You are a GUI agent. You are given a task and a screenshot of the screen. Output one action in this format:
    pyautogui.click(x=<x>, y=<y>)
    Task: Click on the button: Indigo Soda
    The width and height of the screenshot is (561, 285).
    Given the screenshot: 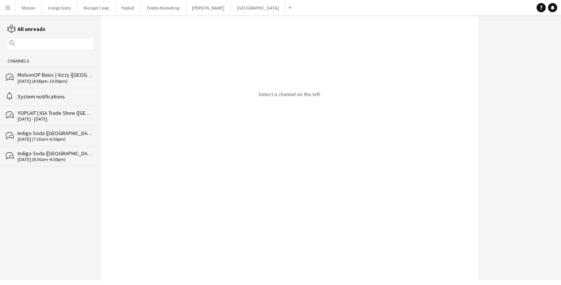 What is the action you would take?
    pyautogui.click(x=59, y=8)
    